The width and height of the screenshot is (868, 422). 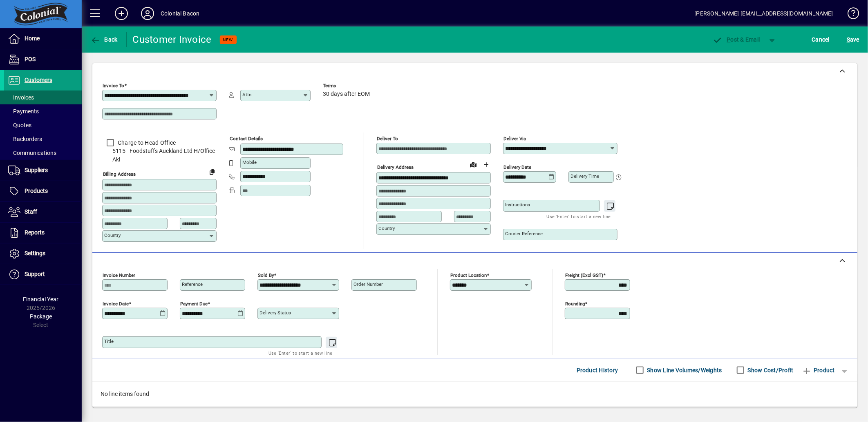 I want to click on mat-label: Delivery date, so click(x=517, y=167).